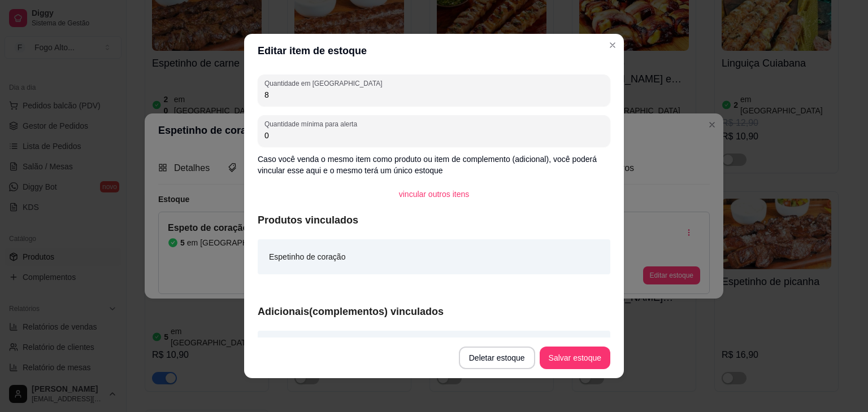 The image size is (868, 412). Describe the element at coordinates (307, 257) in the screenshot. I see `article: Espetinho de coração` at that location.